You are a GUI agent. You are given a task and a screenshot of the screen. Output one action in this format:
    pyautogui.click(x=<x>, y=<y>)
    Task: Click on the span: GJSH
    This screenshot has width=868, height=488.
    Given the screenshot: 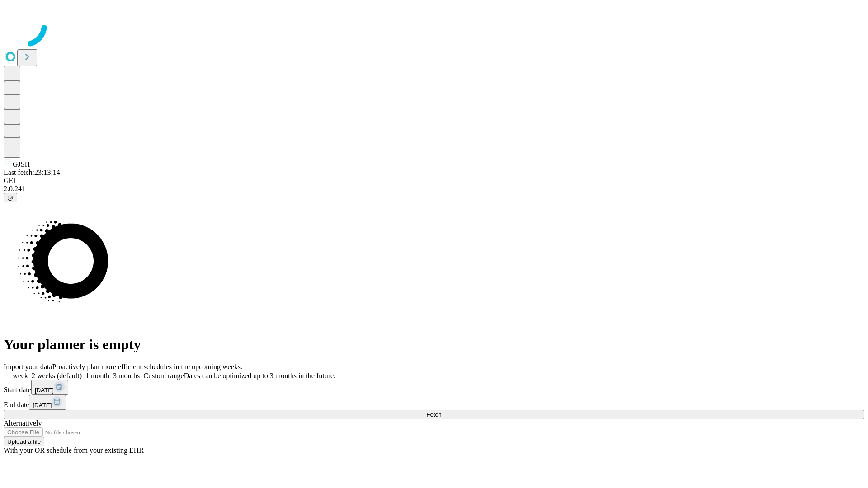 What is the action you would take?
    pyautogui.click(x=21, y=164)
    